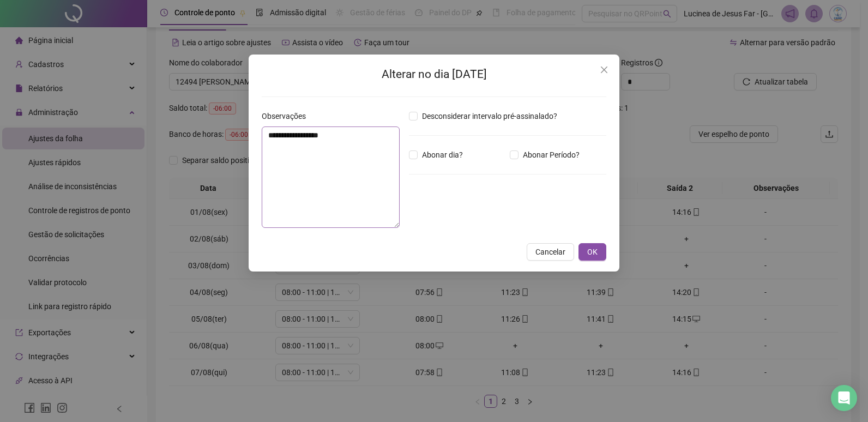 The height and width of the screenshot is (422, 868). Describe the element at coordinates (592, 252) in the screenshot. I see `span: OK` at that location.